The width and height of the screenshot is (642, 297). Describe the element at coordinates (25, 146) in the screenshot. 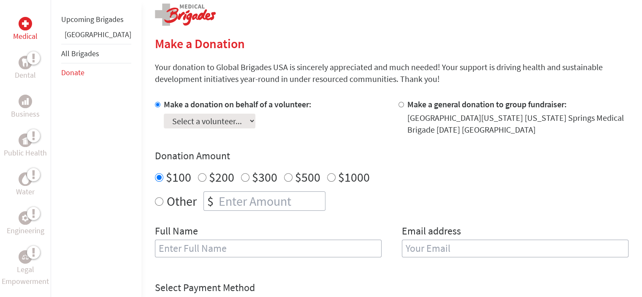

I see `a: Public HealthPublic Health` at that location.